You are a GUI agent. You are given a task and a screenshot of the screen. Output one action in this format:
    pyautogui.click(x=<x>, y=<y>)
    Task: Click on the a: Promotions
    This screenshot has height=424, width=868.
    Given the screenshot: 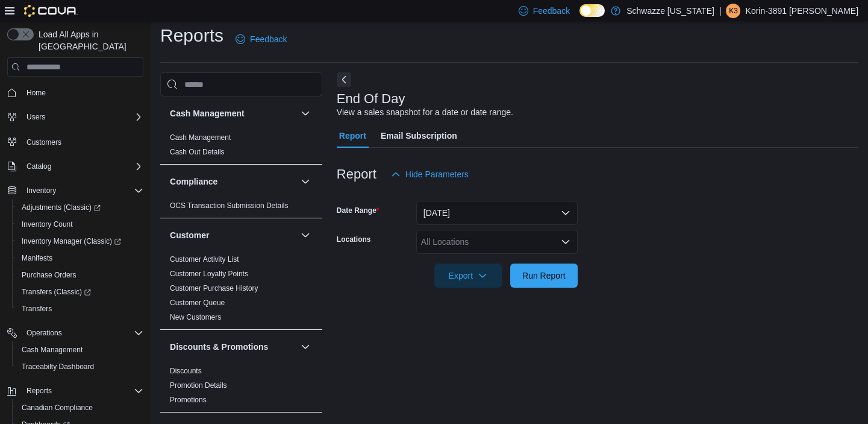 What is the action you would take?
    pyautogui.click(x=188, y=400)
    